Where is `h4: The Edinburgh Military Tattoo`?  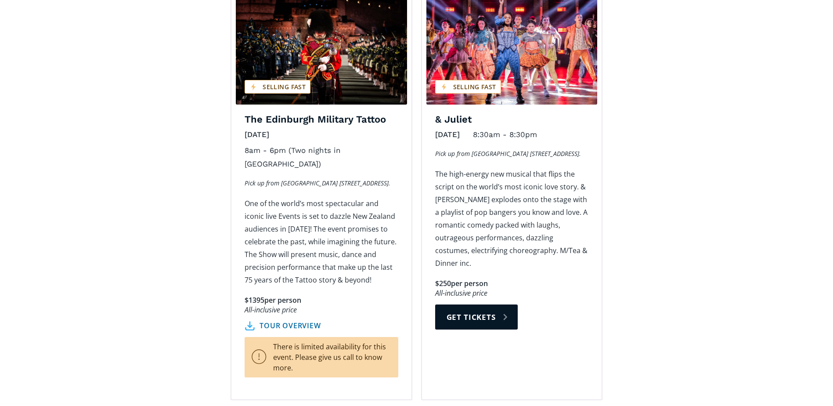
h4: The Edinburgh Military Tattoo is located at coordinates (321, 119).